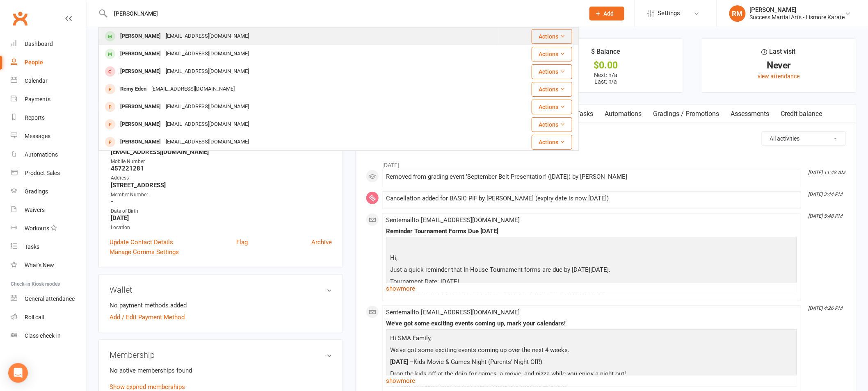 This screenshot has height=391, width=868. Describe the element at coordinates (49, 210) in the screenshot. I see `a: Waivers` at that location.